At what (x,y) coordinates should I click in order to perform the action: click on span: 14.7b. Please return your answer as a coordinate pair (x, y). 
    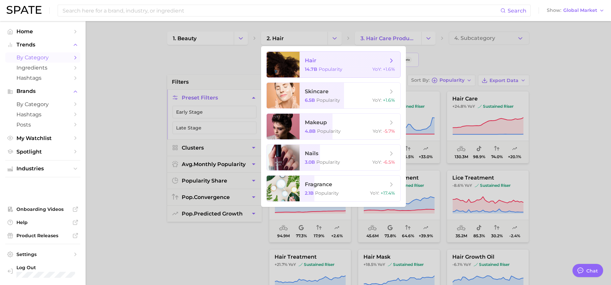
    Looking at the image, I should click on (311, 69).